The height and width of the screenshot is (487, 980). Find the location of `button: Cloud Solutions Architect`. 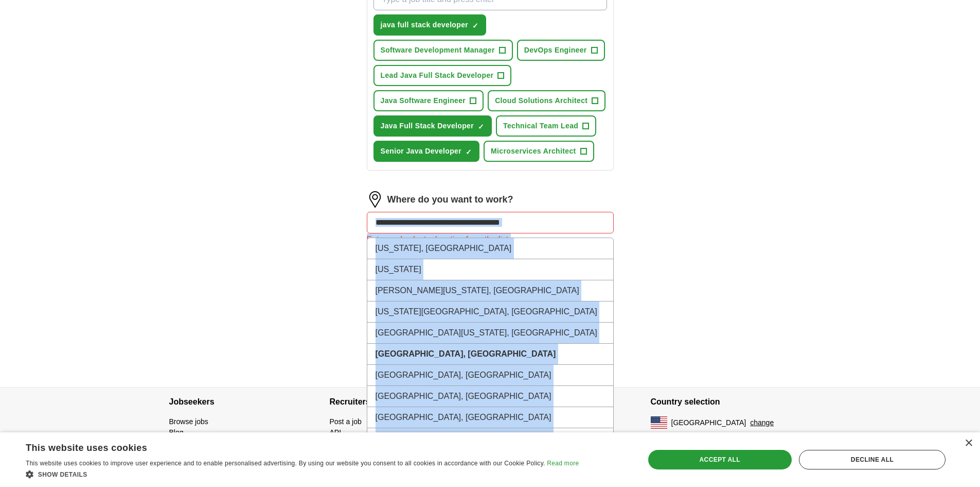

button: Cloud Solutions Architect is located at coordinates (547, 101).